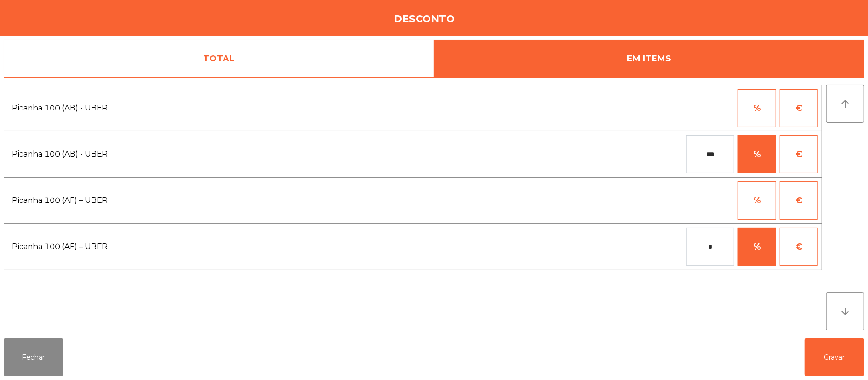 The image size is (868, 380). What do you see at coordinates (219, 58) in the screenshot?
I see `a: TOTAL` at bounding box center [219, 58].